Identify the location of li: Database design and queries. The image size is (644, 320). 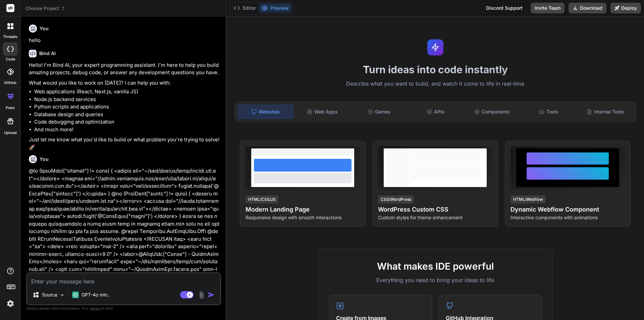
(127, 114).